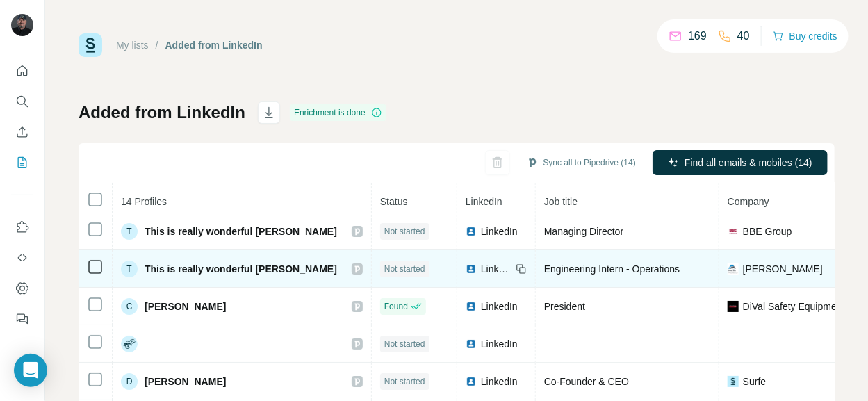 This screenshot has height=401, width=868. Describe the element at coordinates (23, 227) in the screenshot. I see `button: Use Surfe on LinkedIn` at that location.